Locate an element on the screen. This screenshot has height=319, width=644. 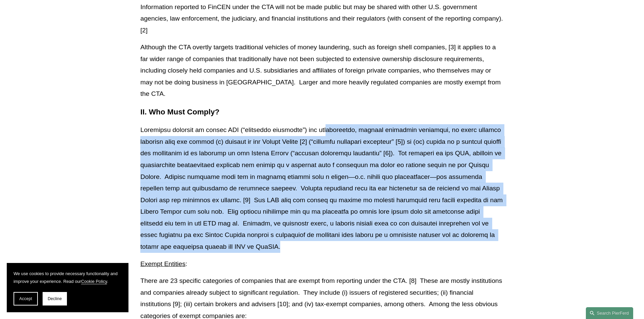
span: Exempt Entities is located at coordinates (162, 264).